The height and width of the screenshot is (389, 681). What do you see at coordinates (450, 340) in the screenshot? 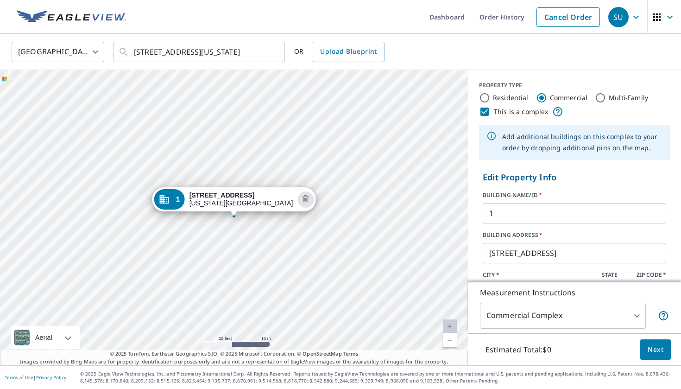
I see `a: Current Level 20, Zoom Out` at bounding box center [450, 340].